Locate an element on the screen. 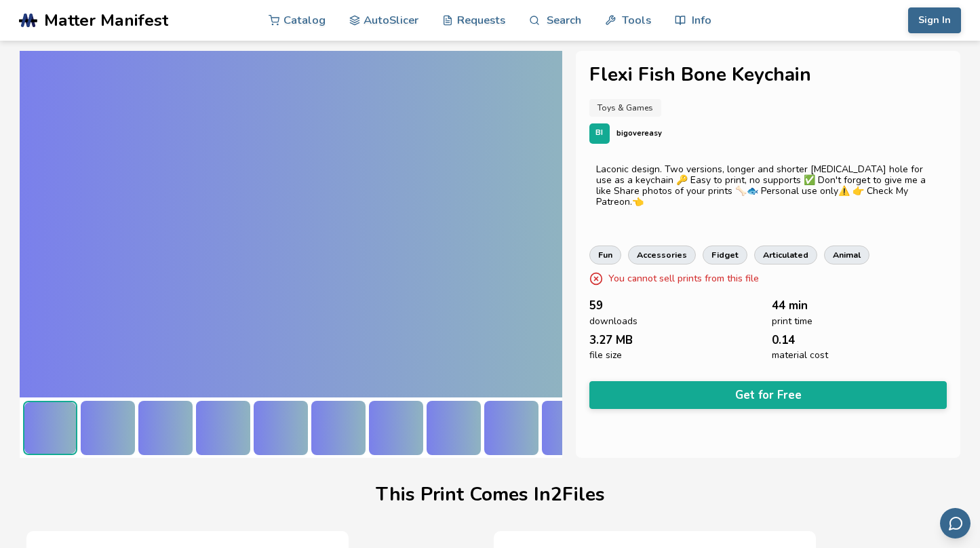 This screenshot has width=980, height=548. span: file size is located at coordinates (605, 355).